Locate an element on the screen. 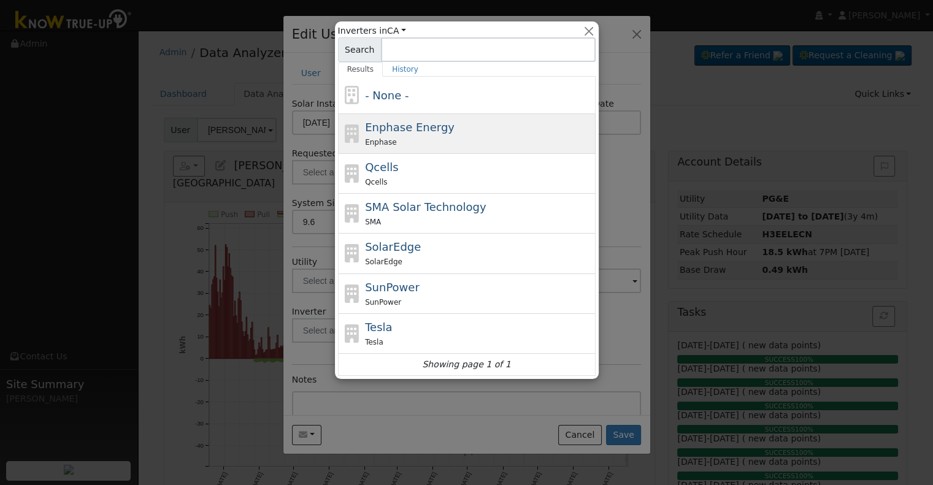 The height and width of the screenshot is (485, 933). span: SMA Solar Technology is located at coordinates (425, 207).